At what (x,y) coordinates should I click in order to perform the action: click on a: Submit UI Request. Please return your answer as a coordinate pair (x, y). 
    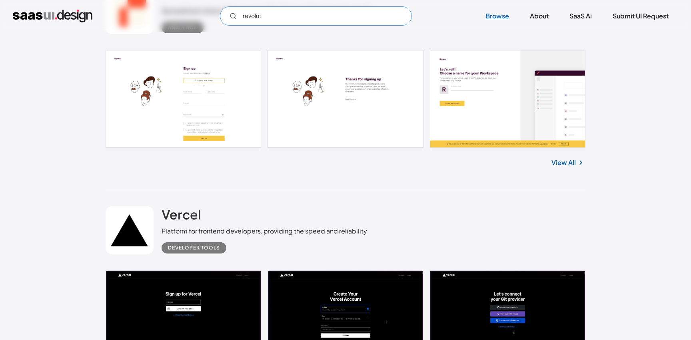
    Looking at the image, I should click on (641, 16).